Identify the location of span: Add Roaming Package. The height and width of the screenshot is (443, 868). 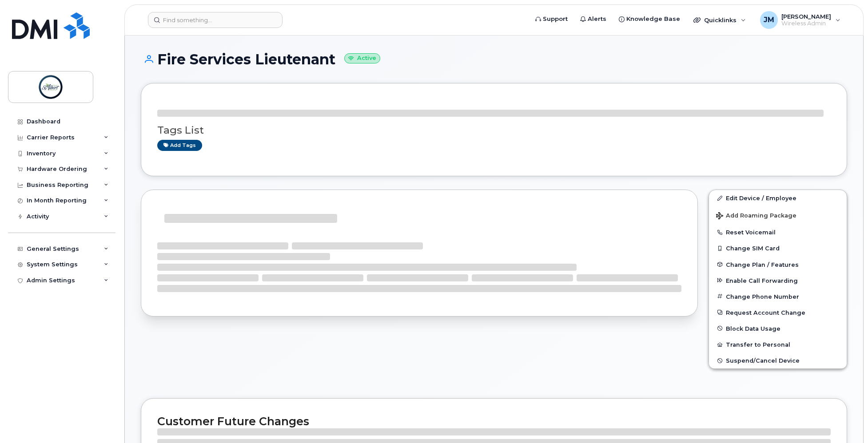
(756, 216).